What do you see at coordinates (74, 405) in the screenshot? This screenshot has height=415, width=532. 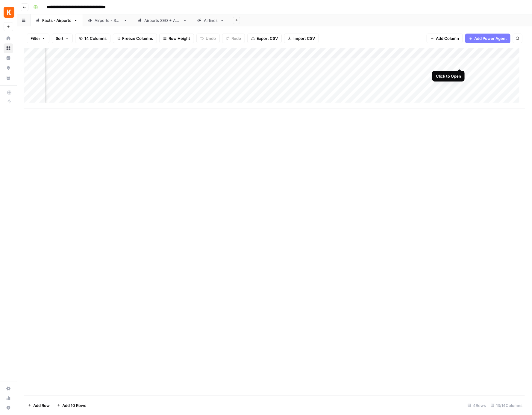 I see `span: Add 10 Rows` at bounding box center [74, 405].